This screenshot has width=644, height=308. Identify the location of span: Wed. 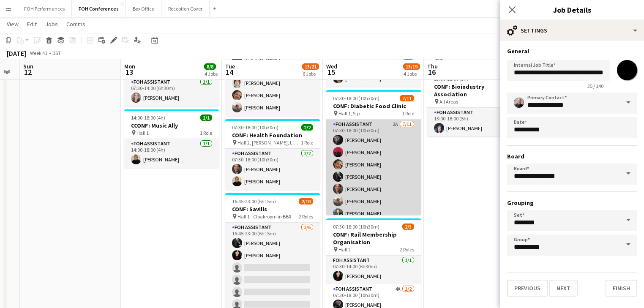
(332, 67).